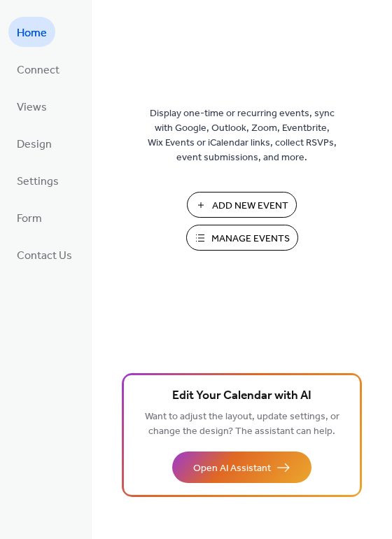 Image resolution: width=392 pixels, height=539 pixels. I want to click on a: Settings, so click(38, 180).